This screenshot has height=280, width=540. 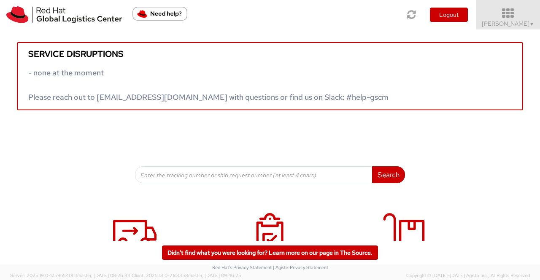 What do you see at coordinates (186, 276) in the screenshot?
I see `span: Client: 2025.18.0-71d3358` at bounding box center [186, 276].